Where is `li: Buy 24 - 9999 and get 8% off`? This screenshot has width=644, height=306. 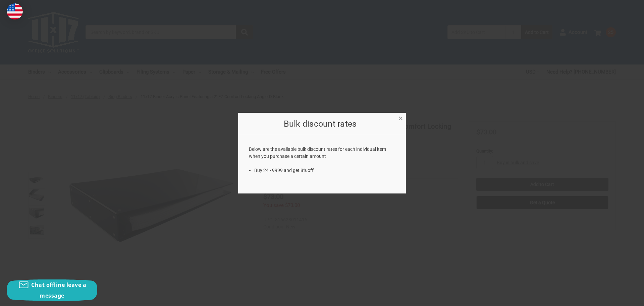
li: Buy 24 - 9999 and get 8% off is located at coordinates (325, 170).